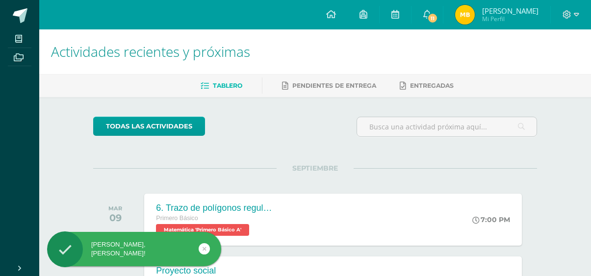 The height and width of the screenshot is (276, 591). Describe the element at coordinates (177, 218) in the screenshot. I see `span: Primero Básico` at that location.